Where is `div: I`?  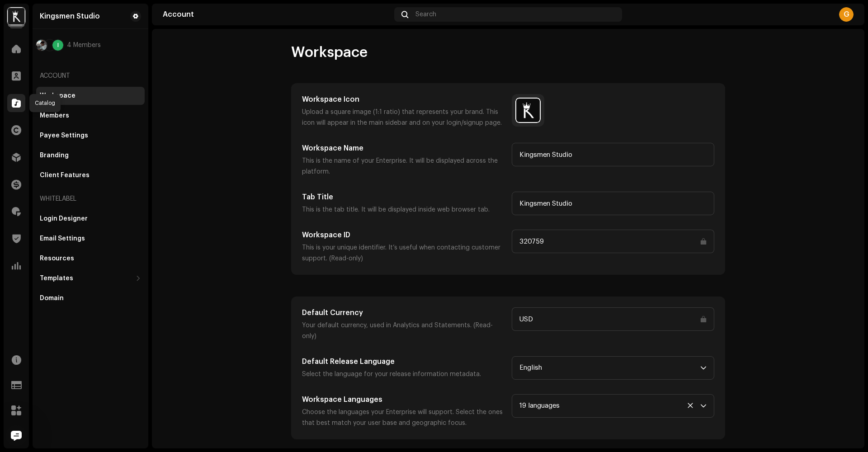 div: I is located at coordinates (58, 45).